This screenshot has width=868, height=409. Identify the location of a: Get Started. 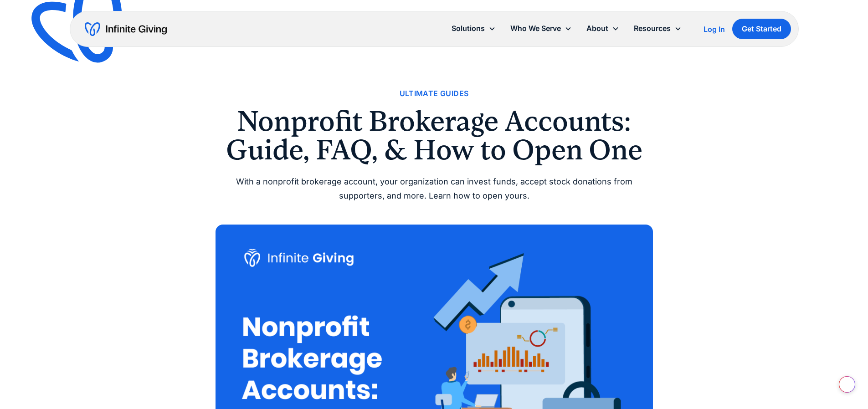
(761, 28).